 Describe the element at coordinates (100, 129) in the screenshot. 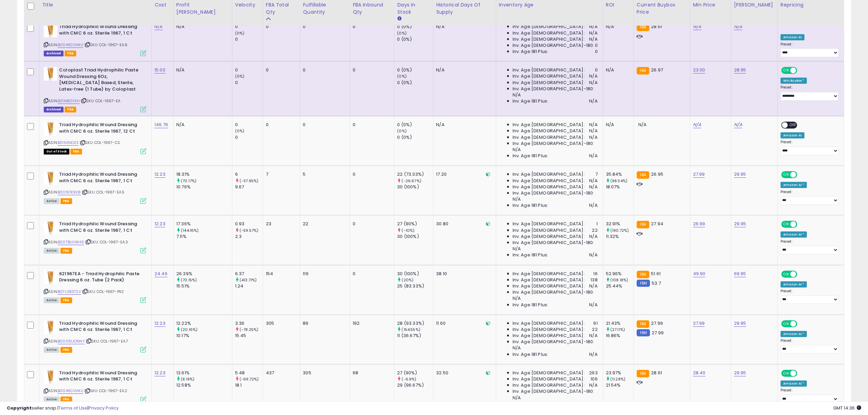

I see `b: Triad Hydrophilic Wound Dressing with CMC 6 oz. Sterile 1967, 12 Ct` at that location.